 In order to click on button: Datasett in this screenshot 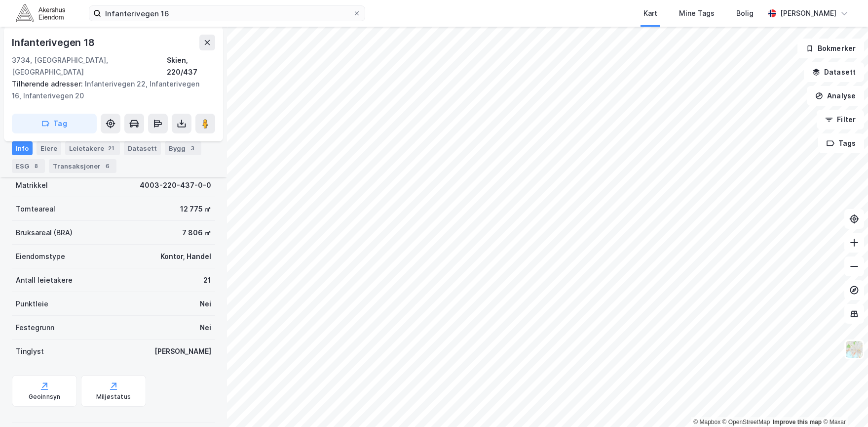, I will do `click(834, 72)`.